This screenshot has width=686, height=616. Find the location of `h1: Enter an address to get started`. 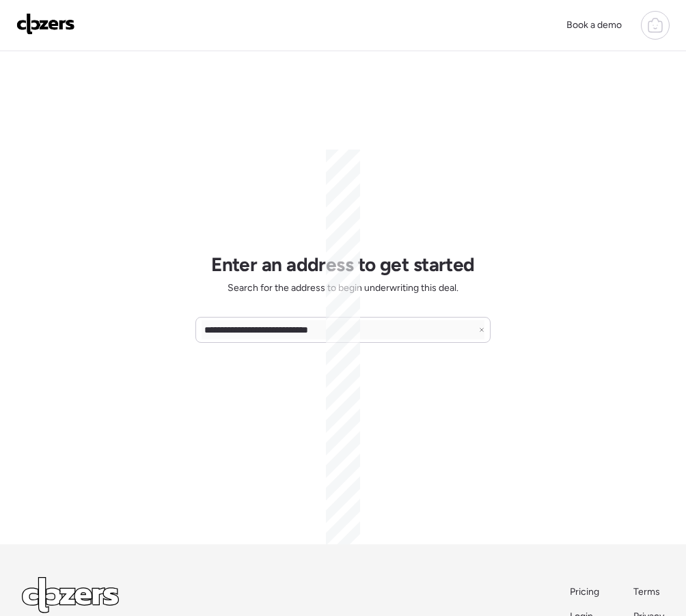

h1: Enter an address to get started is located at coordinates (343, 264).